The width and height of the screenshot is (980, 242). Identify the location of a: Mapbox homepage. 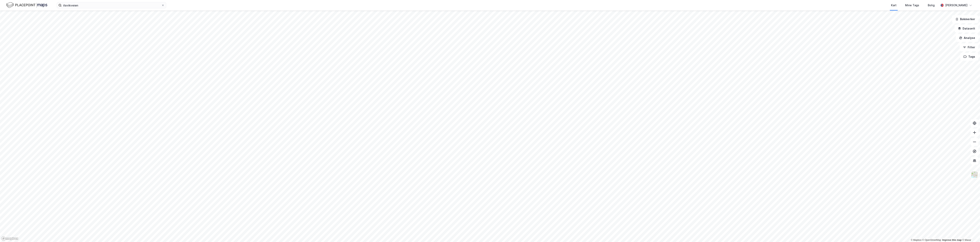
(10, 239).